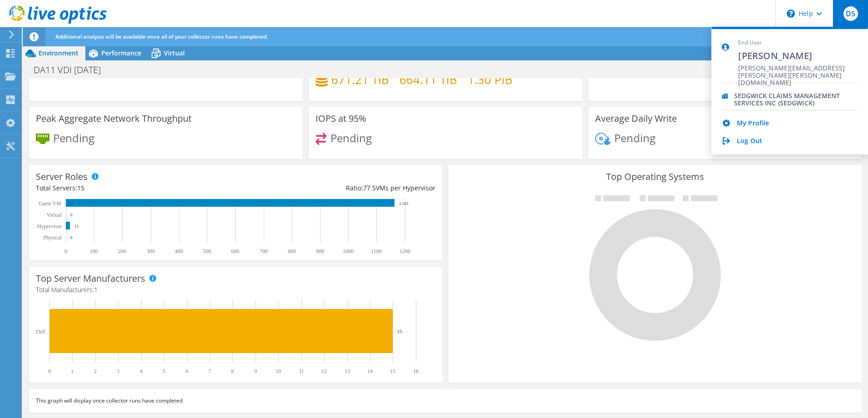 This screenshot has width=868, height=418. Describe the element at coordinates (232, 371) in the screenshot. I see `text: 8` at that location.